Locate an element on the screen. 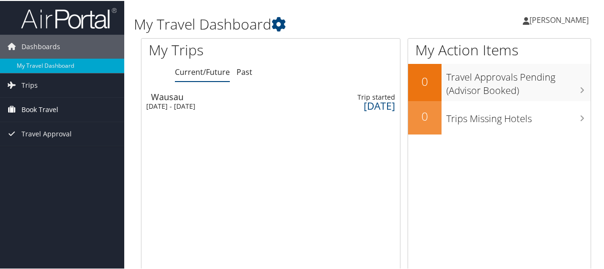 Image resolution: width=604 pixels, height=269 pixels. img: airportal-logo.png is located at coordinates (69, 17).